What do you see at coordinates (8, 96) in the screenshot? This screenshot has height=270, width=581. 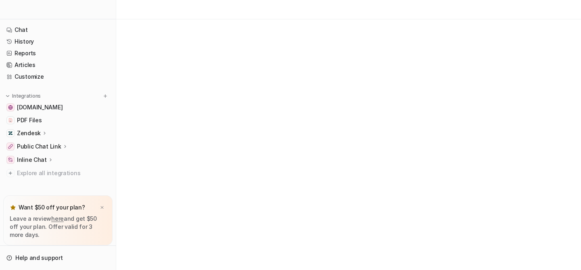 I see `img: expand menu` at bounding box center [8, 96].